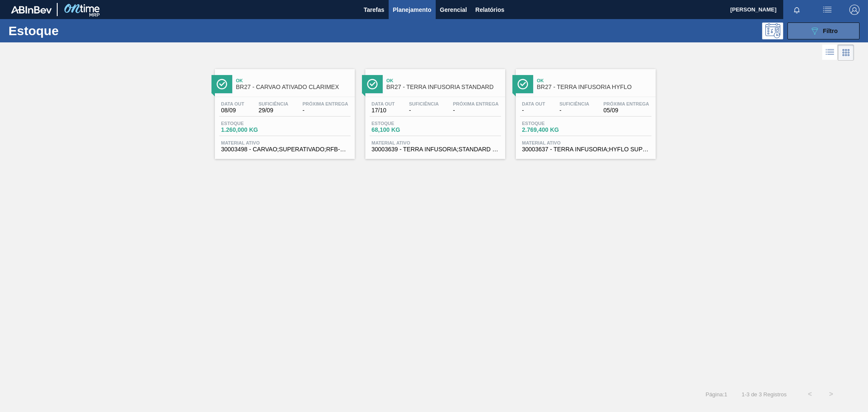 The height and width of the screenshot is (412, 868). I want to click on button: Notificações, so click(797, 10).